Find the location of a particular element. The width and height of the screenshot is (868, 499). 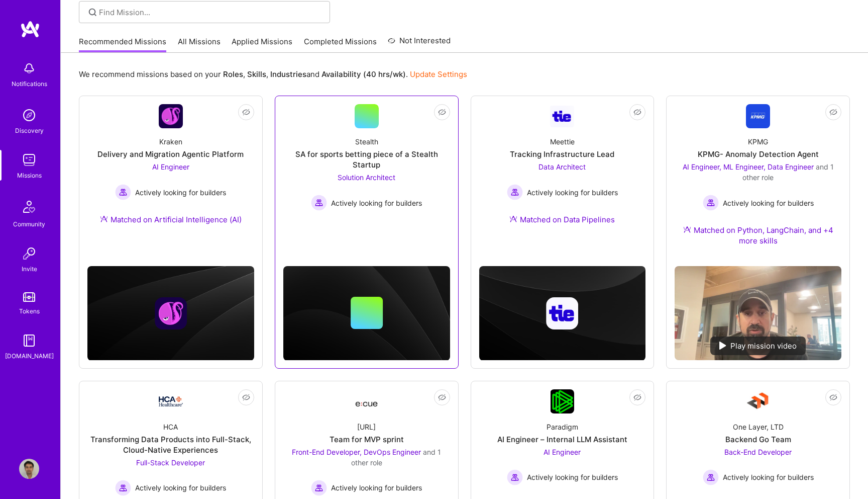

span: Front-End Developer, DevOps Engineer is located at coordinates (356, 451).